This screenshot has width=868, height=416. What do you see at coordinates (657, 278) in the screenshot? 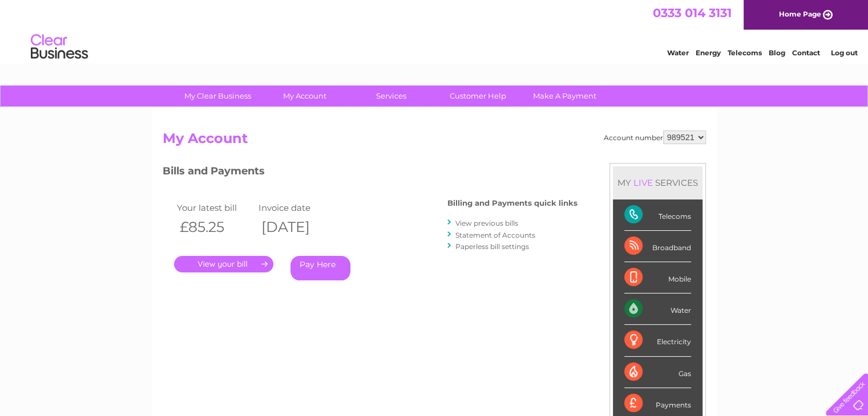
I see `div: Mobile` at bounding box center [657, 278].